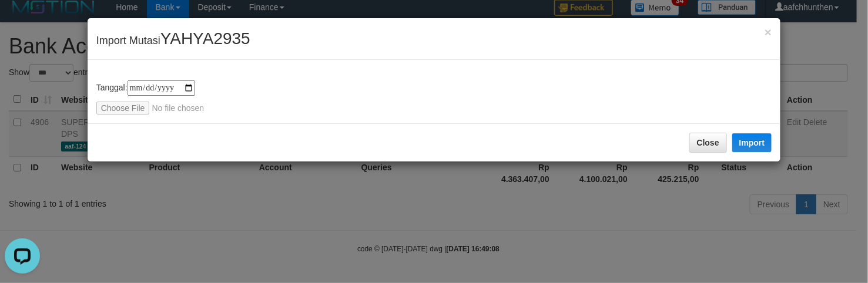 The height and width of the screenshot is (283, 868). Describe the element at coordinates (434, 97) in the screenshot. I see `div: Tanggal:` at that location.